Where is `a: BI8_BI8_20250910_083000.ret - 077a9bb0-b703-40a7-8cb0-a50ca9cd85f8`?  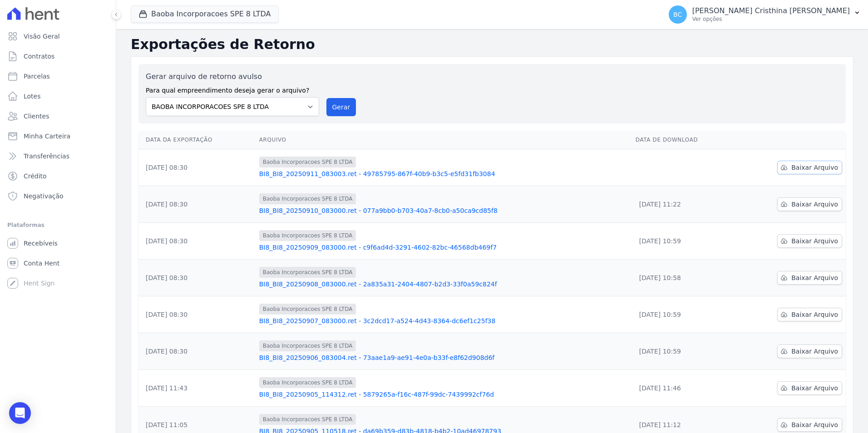
a: BI8_BI8_20250910_083000.ret - 077a9bb0-b703-40a7-8cb0-a50ca9cd85f8 is located at coordinates (443, 210).